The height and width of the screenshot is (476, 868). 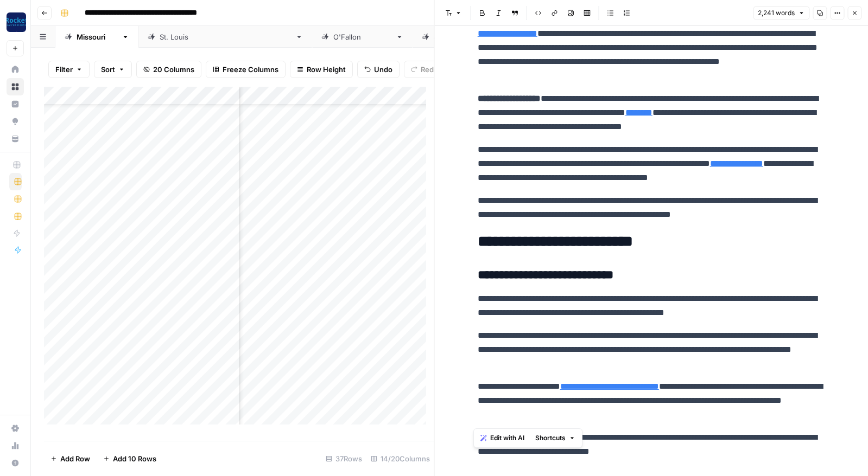 I want to click on button: Edit with AI, so click(x=502, y=438).